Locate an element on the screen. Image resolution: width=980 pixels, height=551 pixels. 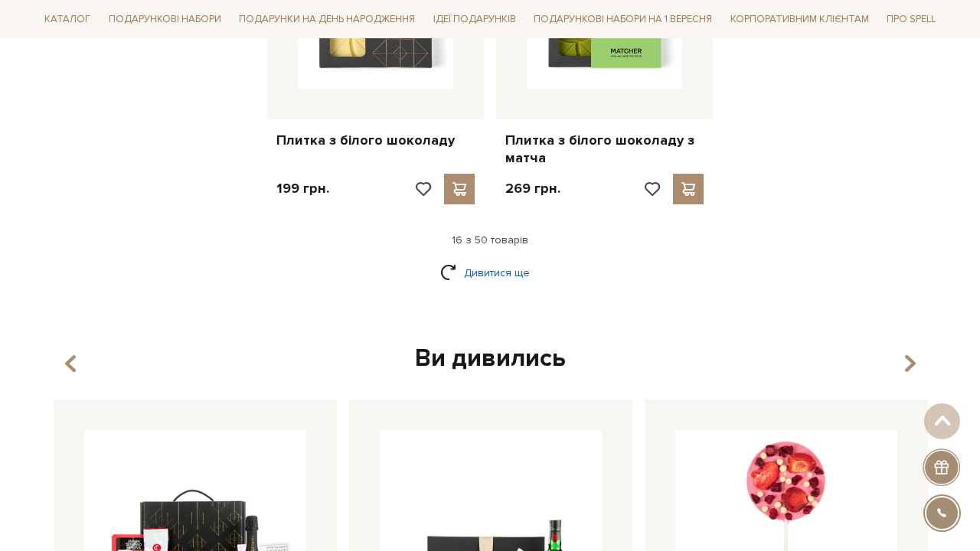
p: 269 грн. is located at coordinates (533, 188).